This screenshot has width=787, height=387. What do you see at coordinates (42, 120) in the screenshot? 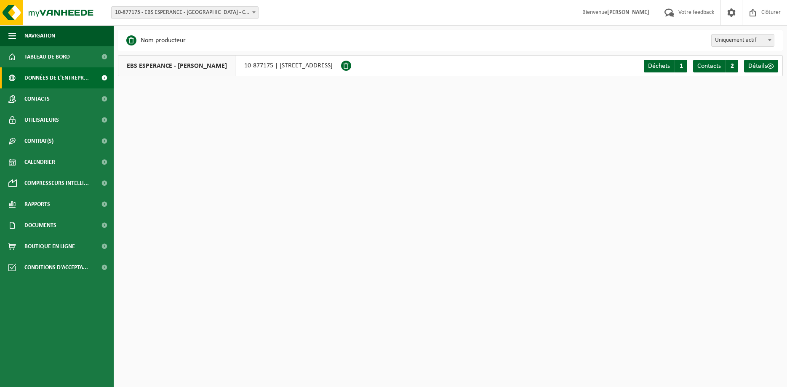
I see `span: Utilisateurs` at bounding box center [42, 120].